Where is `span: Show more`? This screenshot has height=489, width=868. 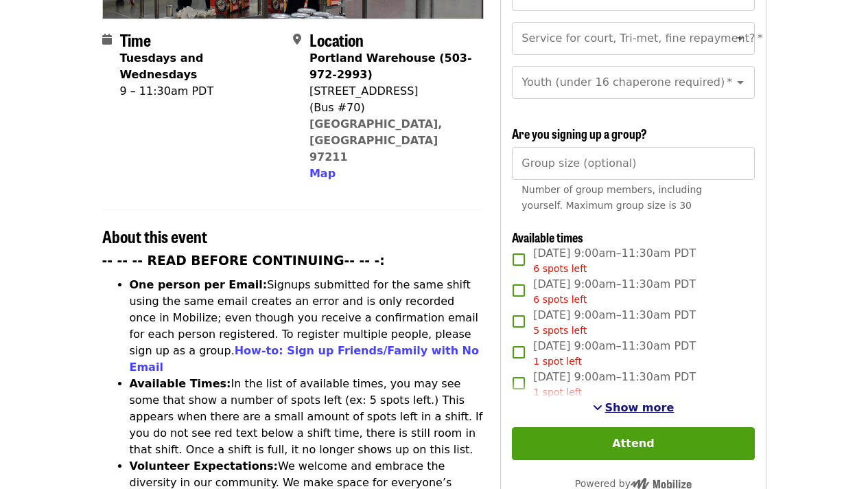
span: Show more is located at coordinates (639, 407).